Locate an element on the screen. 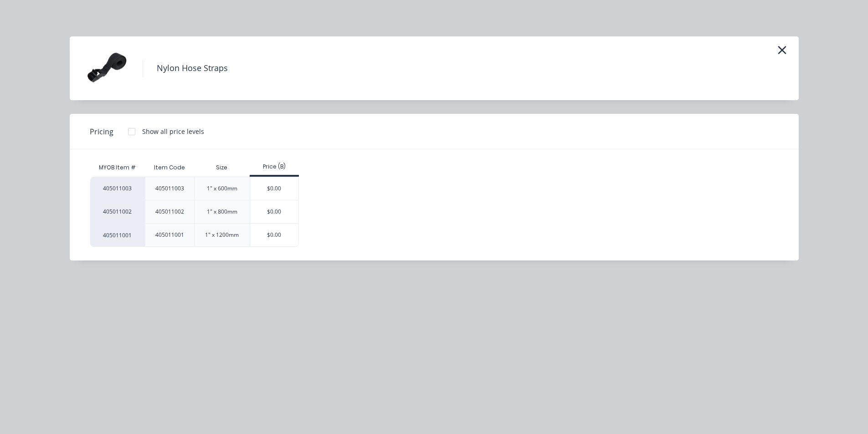 This screenshot has width=868, height=434. div: Price (B) is located at coordinates (274, 167).